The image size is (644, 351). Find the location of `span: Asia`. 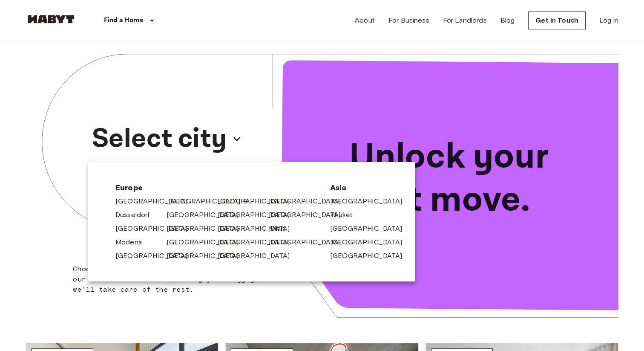

span: Asia is located at coordinates (359, 187).